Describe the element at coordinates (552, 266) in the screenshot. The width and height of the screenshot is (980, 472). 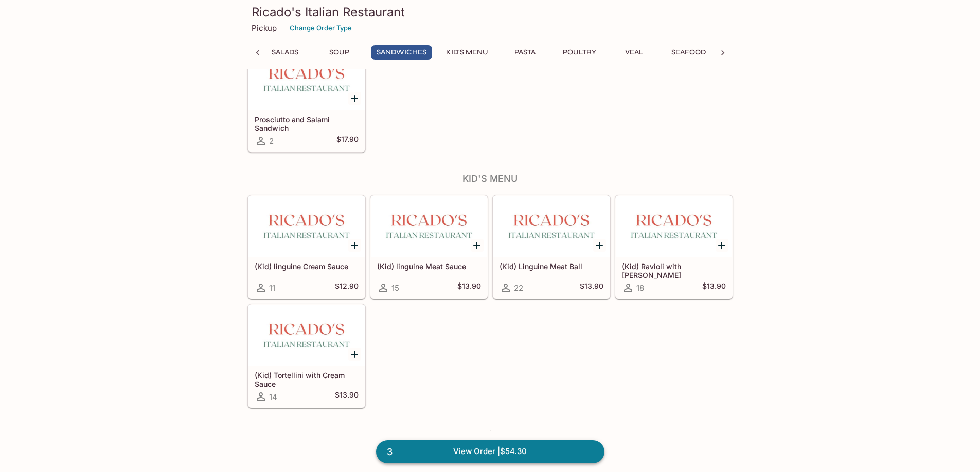
I see `h5: (Kid) Linguine Meat Ball` at that location.